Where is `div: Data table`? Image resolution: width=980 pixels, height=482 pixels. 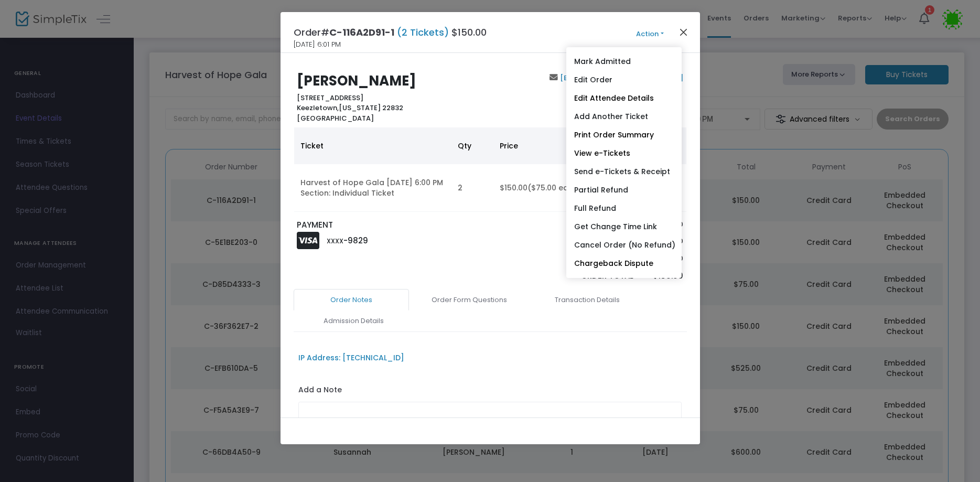
div: Data table is located at coordinates (490, 169).